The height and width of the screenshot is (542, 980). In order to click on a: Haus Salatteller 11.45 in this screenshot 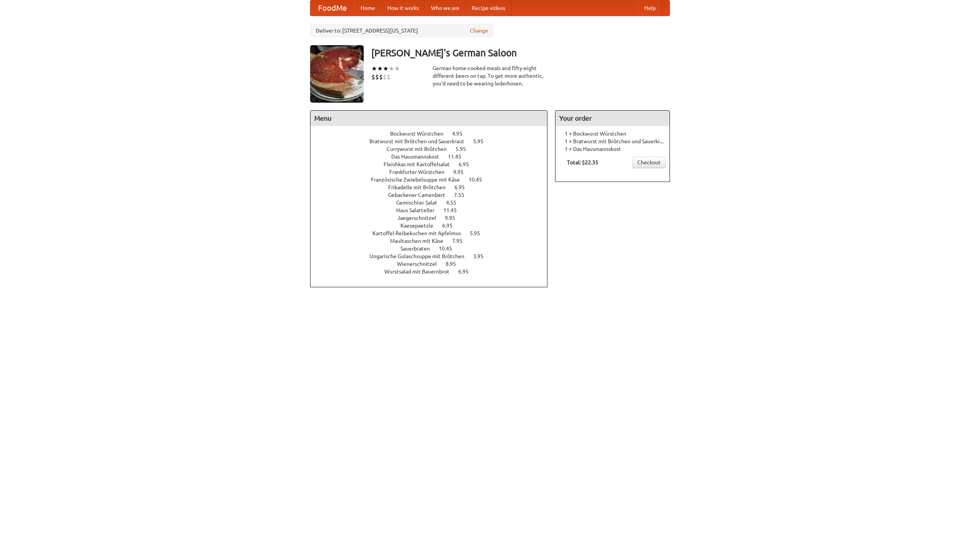, I will do `click(433, 210)`.